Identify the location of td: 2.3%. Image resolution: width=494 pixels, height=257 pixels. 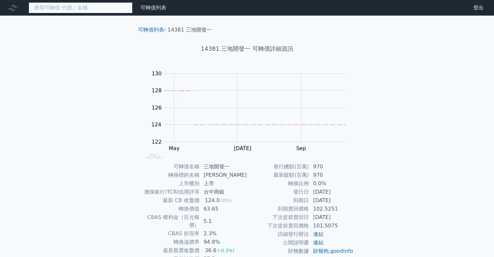
(224, 234).